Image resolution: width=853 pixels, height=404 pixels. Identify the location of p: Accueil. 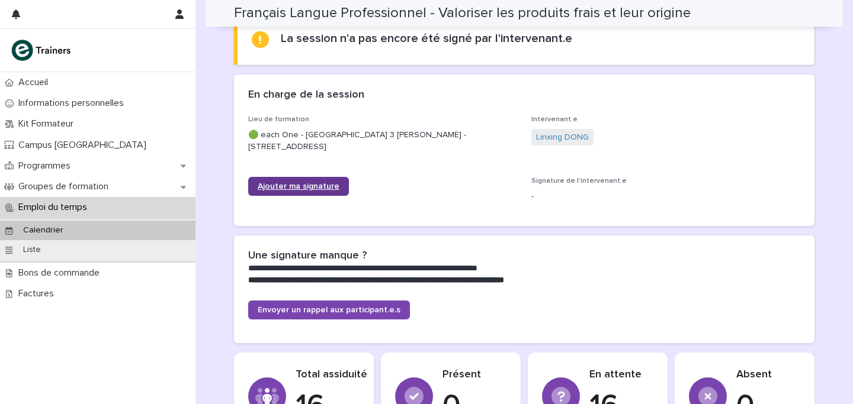
(36, 82).